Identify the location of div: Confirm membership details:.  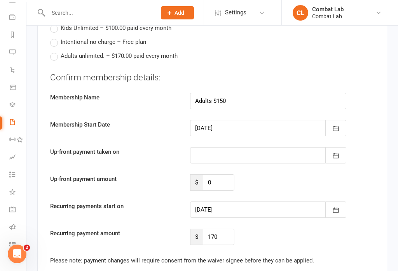
(212, 78).